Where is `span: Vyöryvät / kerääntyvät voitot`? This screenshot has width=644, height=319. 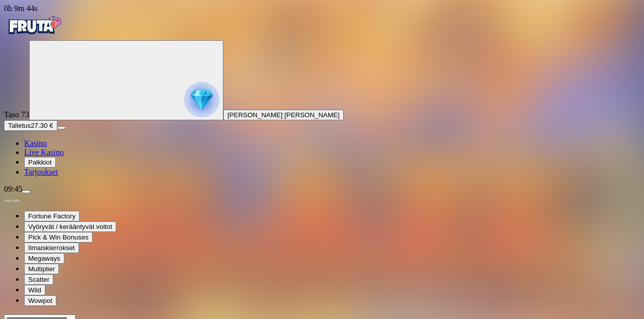 span: Vyöryvät / kerääntyvät voitot is located at coordinates (70, 226).